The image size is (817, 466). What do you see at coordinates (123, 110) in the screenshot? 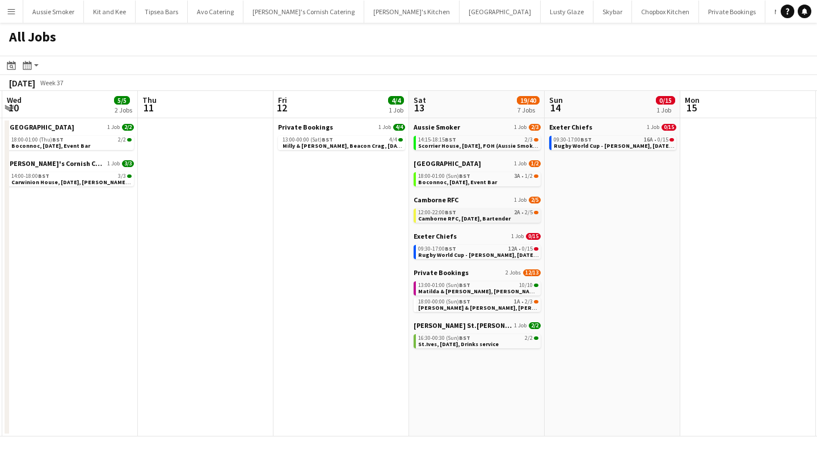
I see `div: 2 Jobs` at bounding box center [123, 110].